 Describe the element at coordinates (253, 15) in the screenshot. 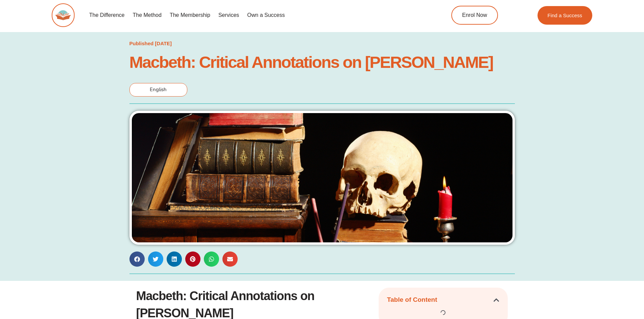

I see `nav: Menu` at that location.